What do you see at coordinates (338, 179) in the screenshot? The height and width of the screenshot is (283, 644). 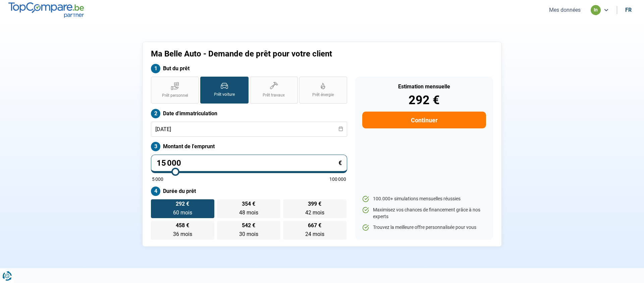 I see `span: 100 000` at bounding box center [338, 179].